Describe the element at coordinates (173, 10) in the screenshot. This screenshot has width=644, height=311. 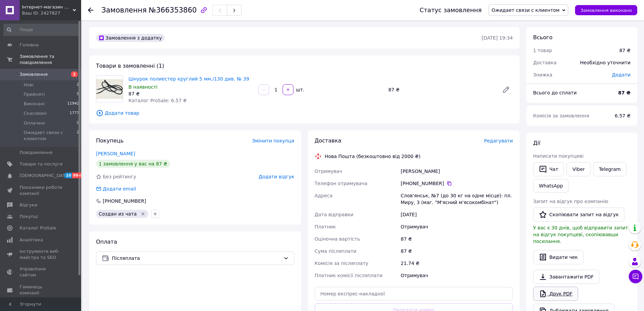
I see `span: №366353860` at that location.